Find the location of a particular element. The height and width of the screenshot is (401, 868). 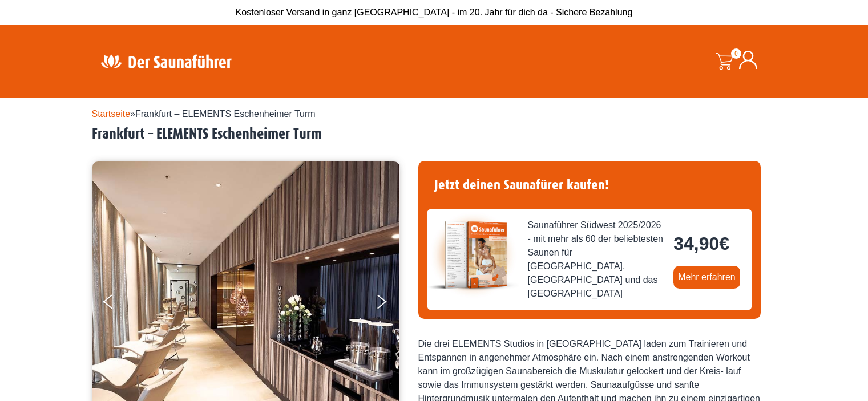

button: Next is located at coordinates (389, 304).